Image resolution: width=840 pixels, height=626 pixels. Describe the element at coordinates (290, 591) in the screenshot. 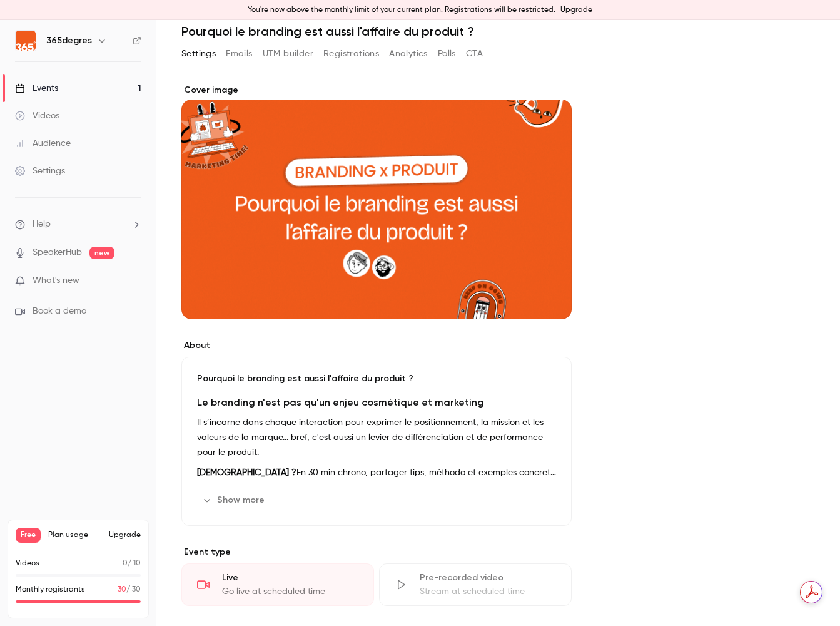

I see `div: Go live at scheduled time` at that location.